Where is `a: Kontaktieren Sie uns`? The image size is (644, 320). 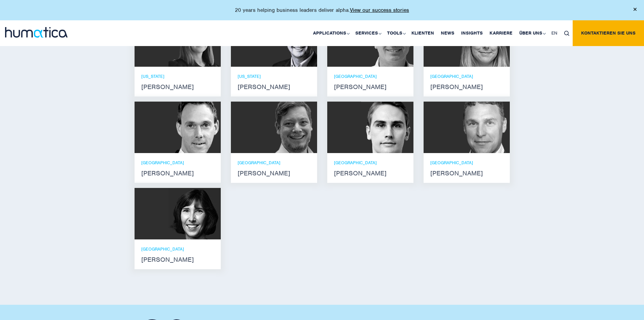 a: Kontaktieren Sie uns is located at coordinates (609, 33).